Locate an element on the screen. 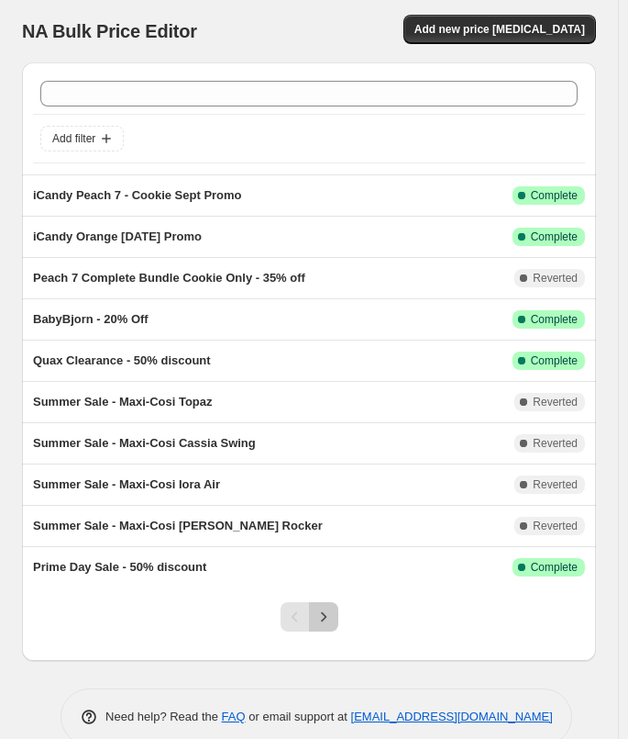  span: NA Bulk Price Editor is located at coordinates (109, 31).